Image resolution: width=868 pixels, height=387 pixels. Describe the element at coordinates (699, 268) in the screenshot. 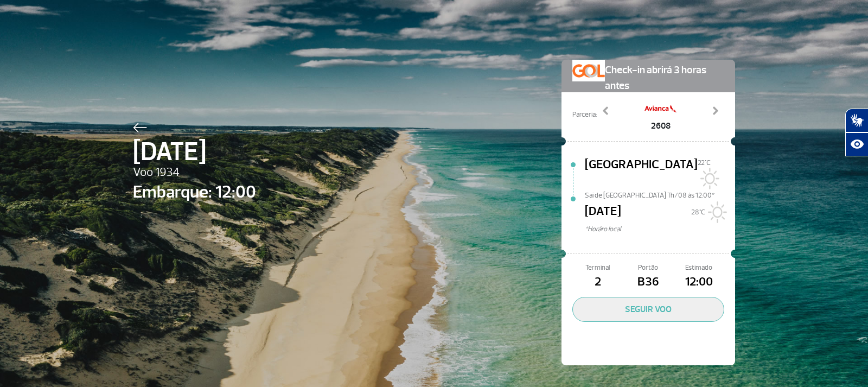

I see `span: Estimado` at that location.